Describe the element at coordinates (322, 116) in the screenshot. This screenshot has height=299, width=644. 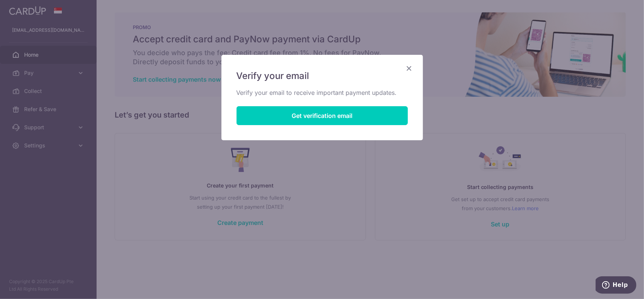
I see `button: Get verification email` at that location.